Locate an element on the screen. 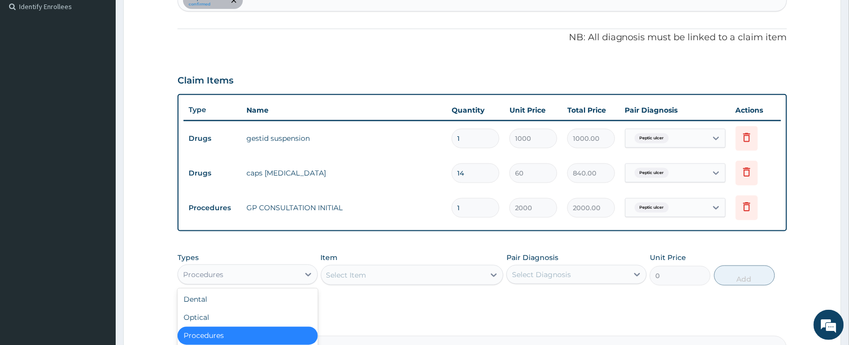 The width and height of the screenshot is (849, 345). div: Select Diagnosis is located at coordinates (541, 275).